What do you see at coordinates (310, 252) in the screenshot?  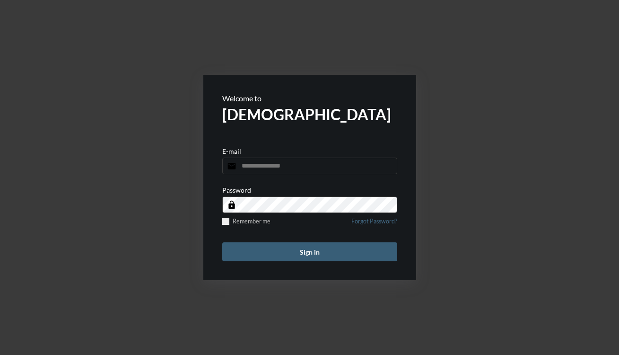 I see `button: Sign in` at bounding box center [310, 252].